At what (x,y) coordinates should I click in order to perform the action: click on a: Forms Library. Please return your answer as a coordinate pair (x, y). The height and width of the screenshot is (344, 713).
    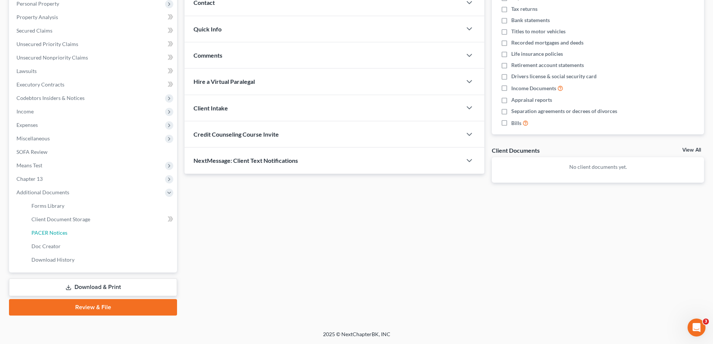
    Looking at the image, I should click on (101, 206).